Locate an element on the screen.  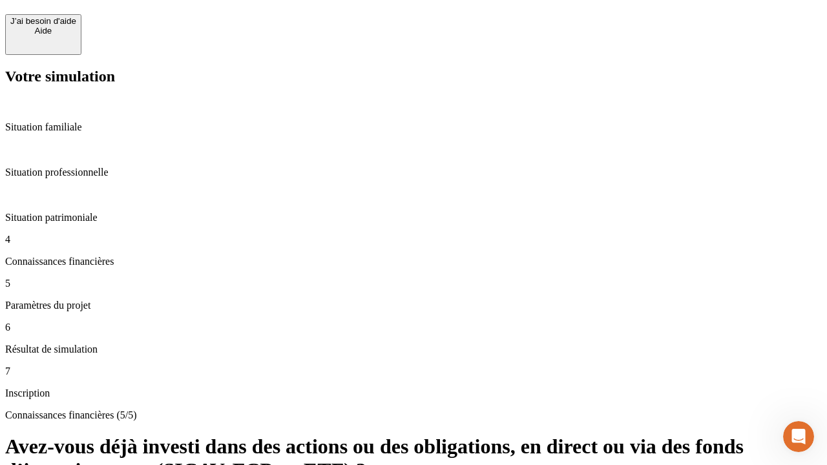
button: J’ai besoin d'aideAide is located at coordinates (43, 34).